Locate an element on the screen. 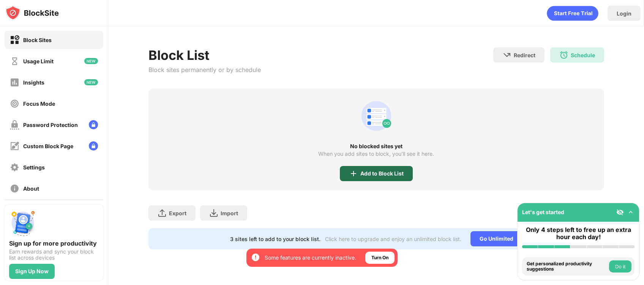 The image size is (644, 285). img: error-circle-white.svg is located at coordinates (256, 258).